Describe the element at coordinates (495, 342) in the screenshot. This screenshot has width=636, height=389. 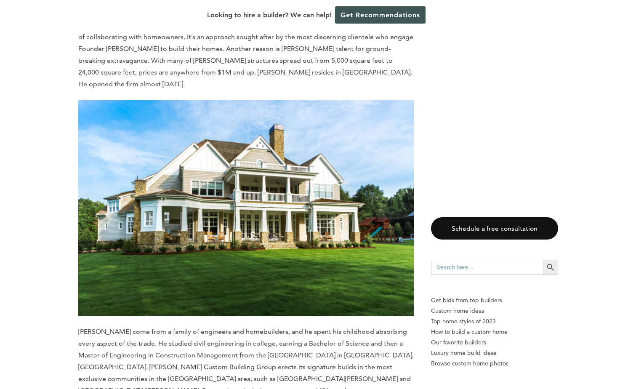
I see `p: Our favorite builders` at that location.